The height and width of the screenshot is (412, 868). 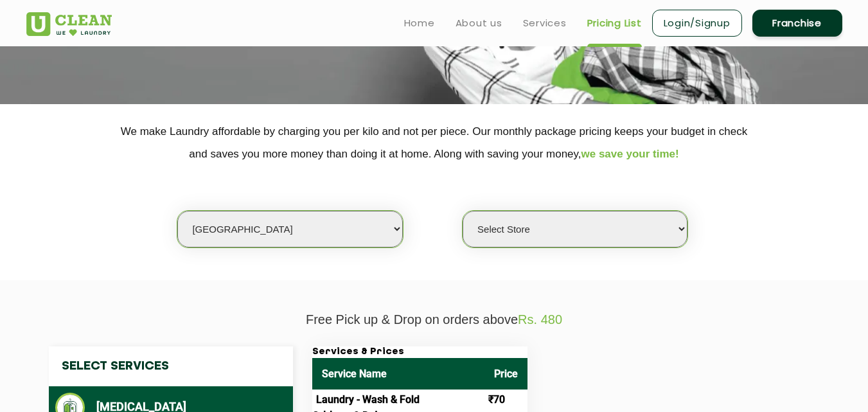 I want to click on p: We make Laundry affordable by charging you per kilo and not per piece. Our monthly package pricin..., so click(x=434, y=143).